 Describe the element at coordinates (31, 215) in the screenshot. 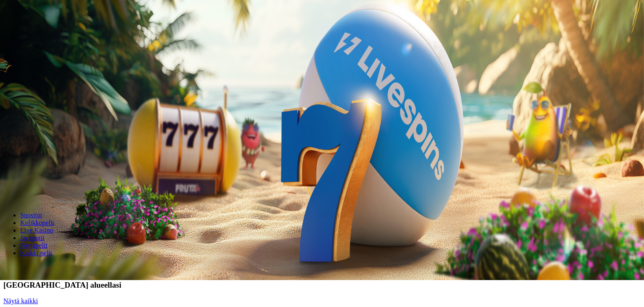

I see `span: Suositut` at that location.